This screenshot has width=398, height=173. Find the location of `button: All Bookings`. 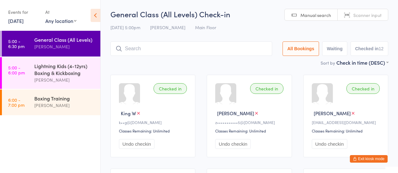

button: All Bookings is located at coordinates (301, 49).